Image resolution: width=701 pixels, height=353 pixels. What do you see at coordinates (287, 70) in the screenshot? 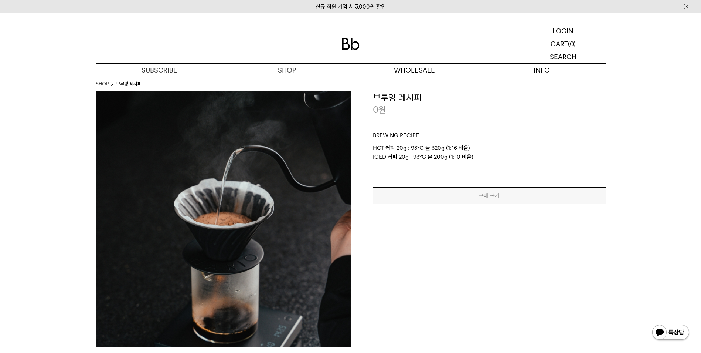
I see `p: SHOP` at bounding box center [287, 70].